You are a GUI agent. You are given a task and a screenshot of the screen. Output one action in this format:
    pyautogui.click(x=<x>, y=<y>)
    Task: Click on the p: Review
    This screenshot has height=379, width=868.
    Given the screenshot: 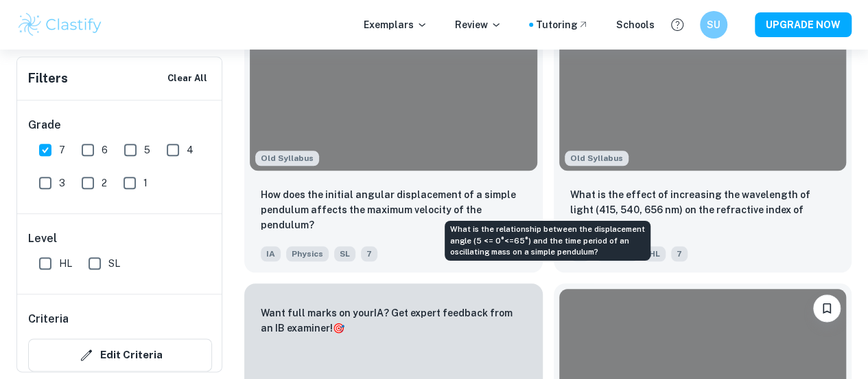 What is the action you would take?
    pyautogui.click(x=478, y=25)
    